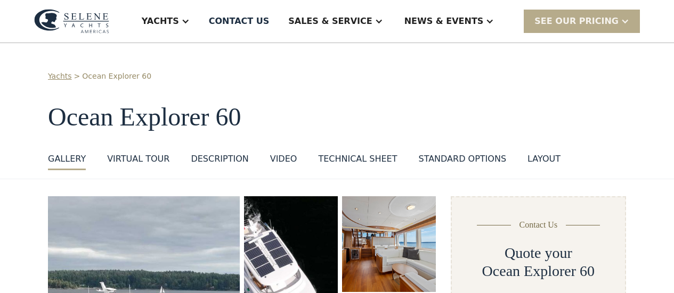  I want to click on div: VIDEO, so click(283, 159).